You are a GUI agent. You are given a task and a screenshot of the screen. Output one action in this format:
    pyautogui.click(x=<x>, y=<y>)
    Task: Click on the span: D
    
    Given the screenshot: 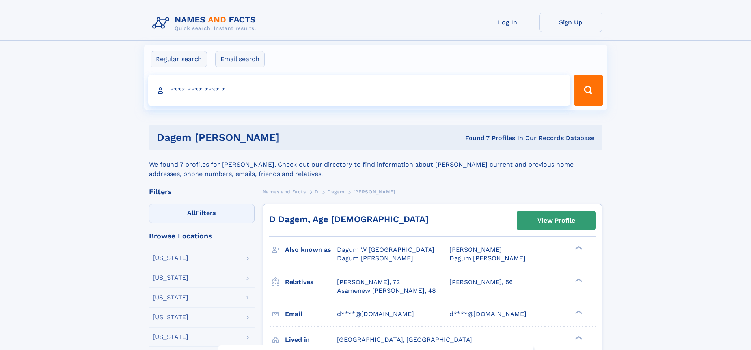 What is the action you would take?
    pyautogui.click(x=316, y=192)
    